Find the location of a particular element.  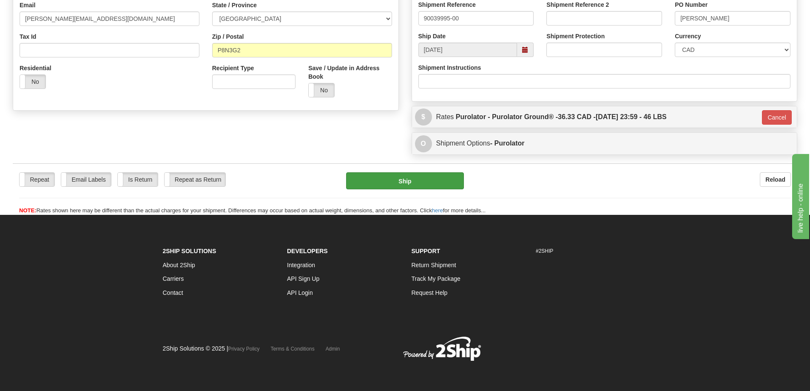

a: API Sign Up is located at coordinates (303, 278).